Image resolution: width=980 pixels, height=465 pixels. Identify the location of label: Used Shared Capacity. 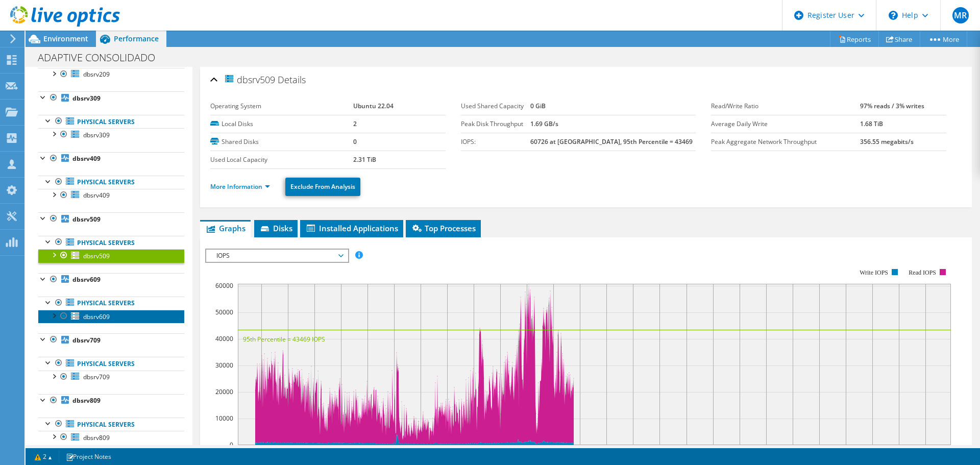
(496, 107).